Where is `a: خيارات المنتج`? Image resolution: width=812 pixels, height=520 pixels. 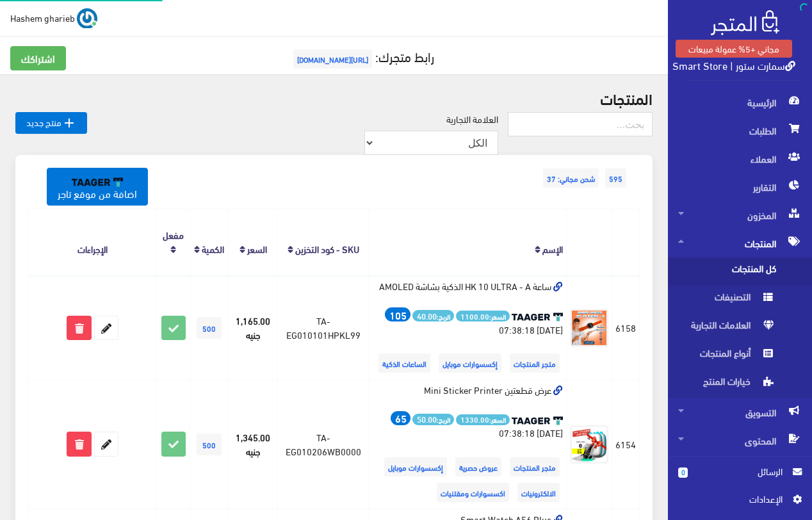
a: خيارات المنتج is located at coordinates (739, 384).